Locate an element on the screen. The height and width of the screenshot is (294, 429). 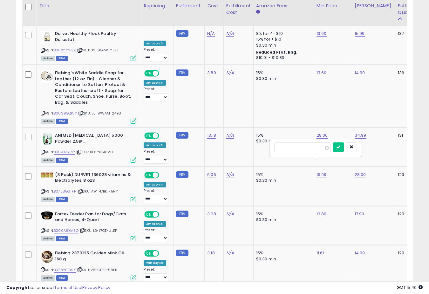
a: 3.28 is located at coordinates (212, 214).